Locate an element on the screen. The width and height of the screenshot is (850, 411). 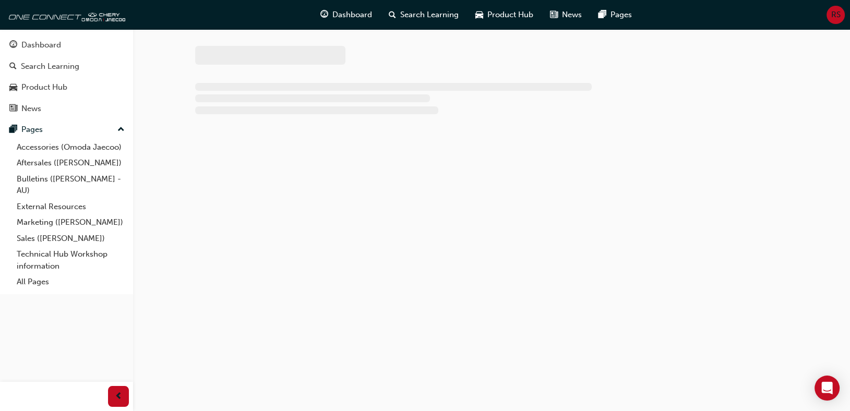
a: oneconnect is located at coordinates (65, 15).